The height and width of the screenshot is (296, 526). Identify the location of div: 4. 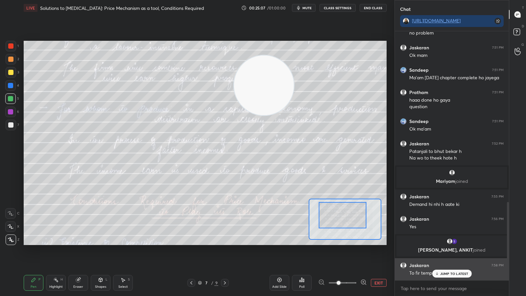
(12, 85).